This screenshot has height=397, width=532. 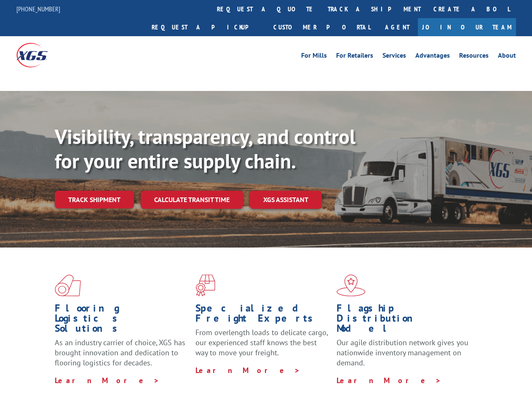 I want to click on p: From overlength loads to delicate cargo, our experienced staff knows the best way to move your fr..., so click(x=262, y=346).